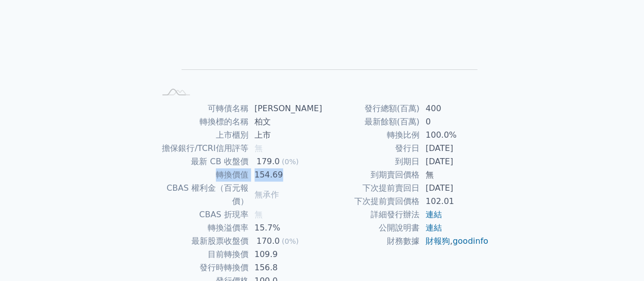  I want to click on a: goodinfo, so click(470, 241).